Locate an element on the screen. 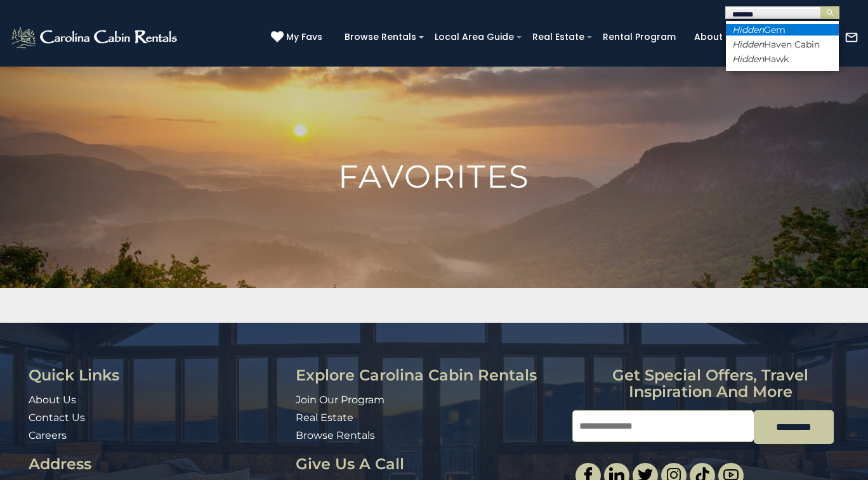 The width and height of the screenshot is (868, 480). a: Local Area Guide is located at coordinates (474, 36).